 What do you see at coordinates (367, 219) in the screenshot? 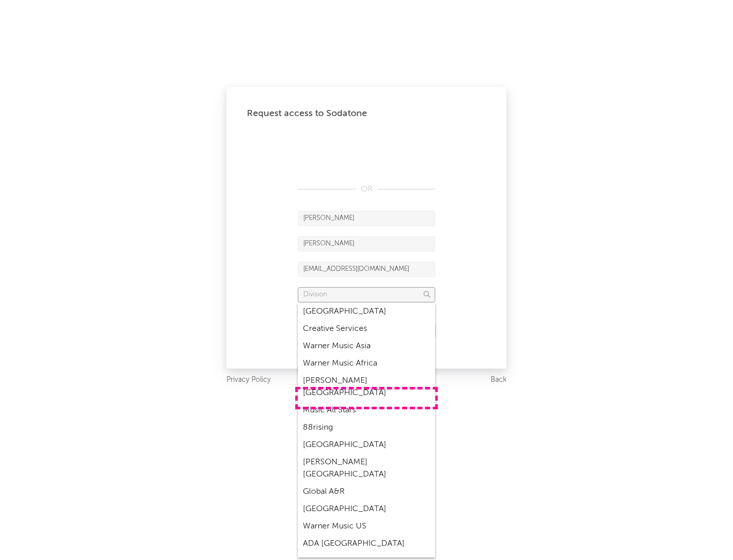
I see `input: First Name` at bounding box center [367, 219].